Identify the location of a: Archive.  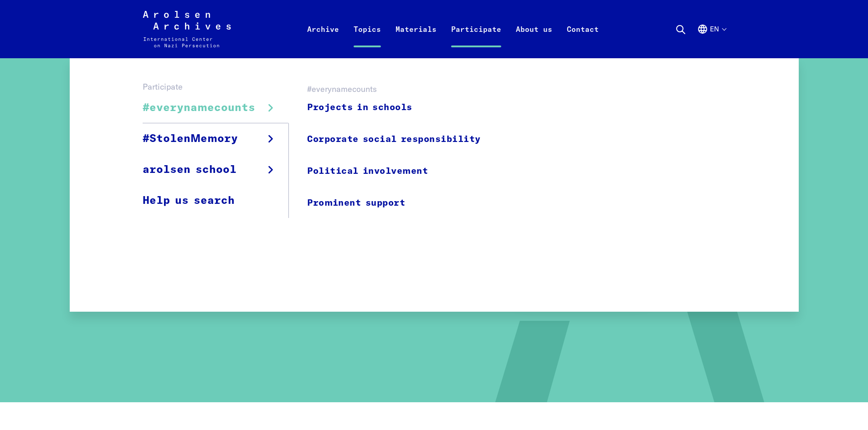
(323, 40).